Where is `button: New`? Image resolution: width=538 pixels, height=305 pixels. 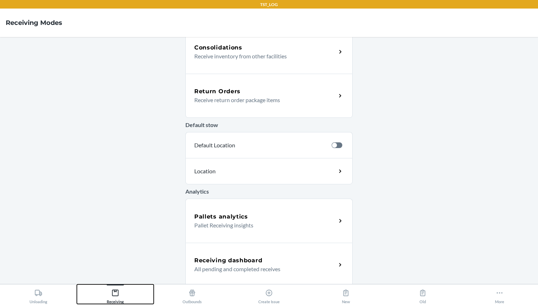 button: New is located at coordinates (346, 294).